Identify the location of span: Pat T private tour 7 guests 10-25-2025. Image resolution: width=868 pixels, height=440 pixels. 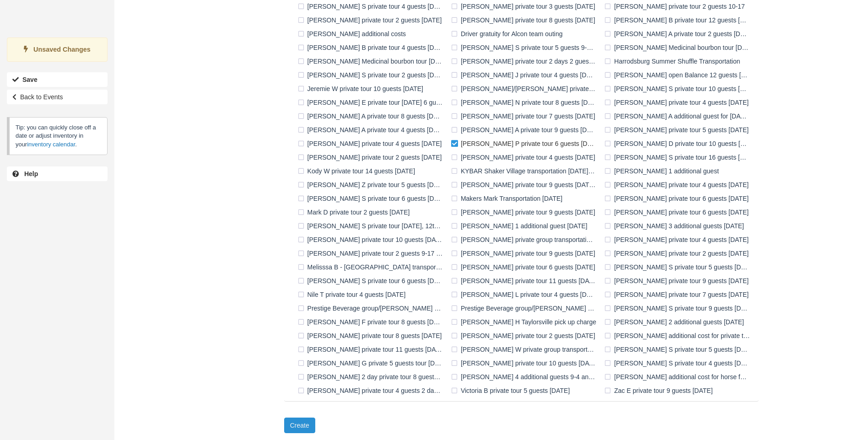
(678, 294).